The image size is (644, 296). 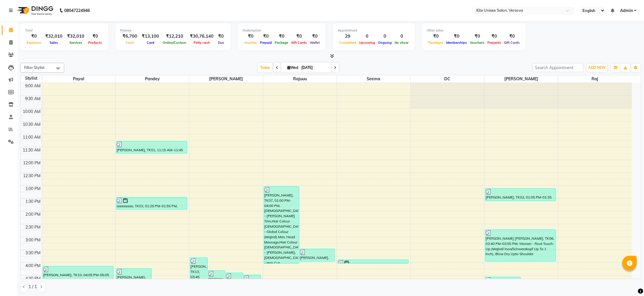 What do you see at coordinates (33, 266) in the screenshot?
I see `div: 4:00 PM` at bounding box center [33, 266].